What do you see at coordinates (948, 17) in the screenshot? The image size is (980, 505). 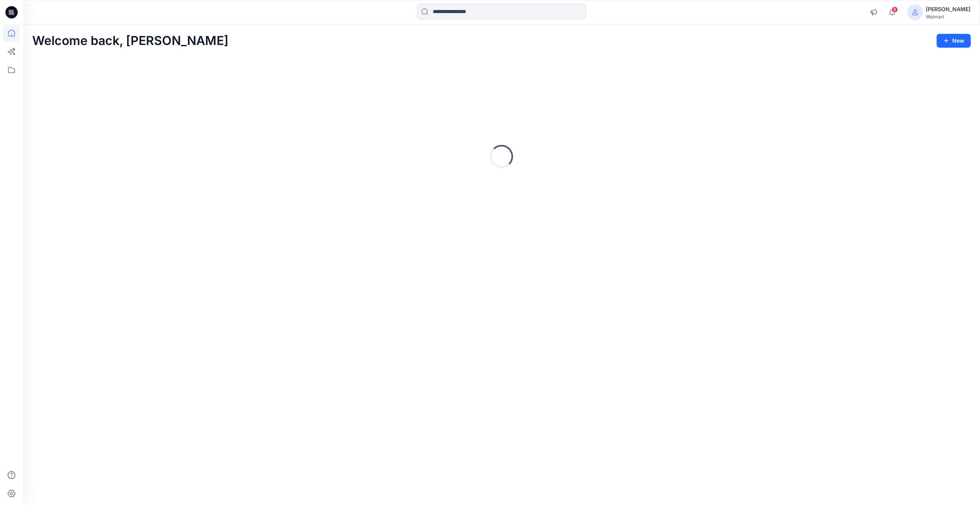 I see `div: Walmart` at bounding box center [948, 17].